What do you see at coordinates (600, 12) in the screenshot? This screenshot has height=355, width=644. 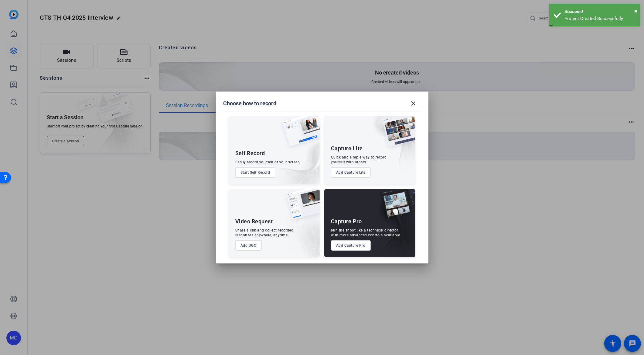 I see `div: Success!` at bounding box center [600, 12].